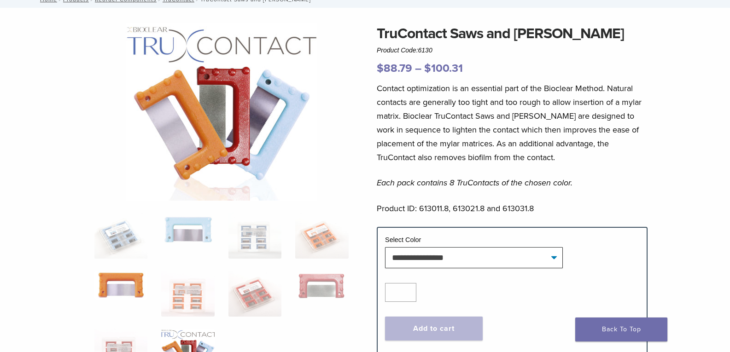  I want to click on img: TruContact Saws and Sanders - Image 4, so click(322, 236).